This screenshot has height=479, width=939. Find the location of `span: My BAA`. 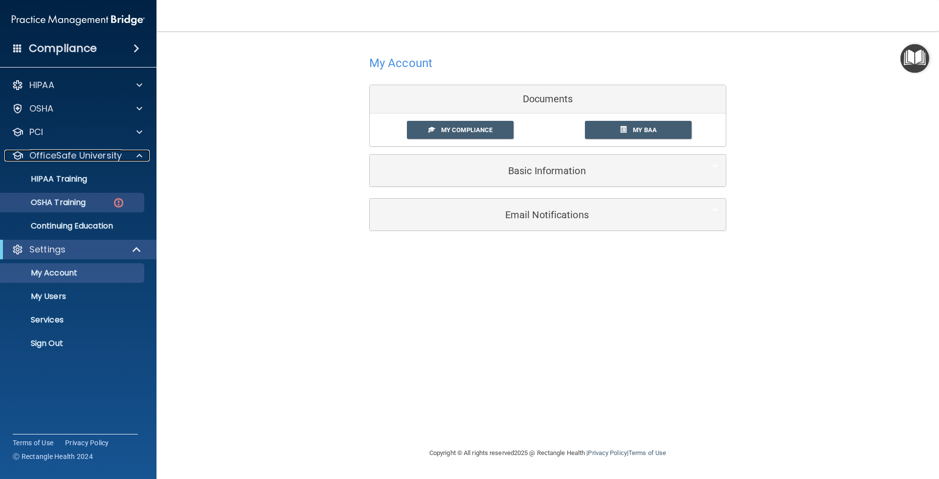

span: My BAA is located at coordinates (645, 130).